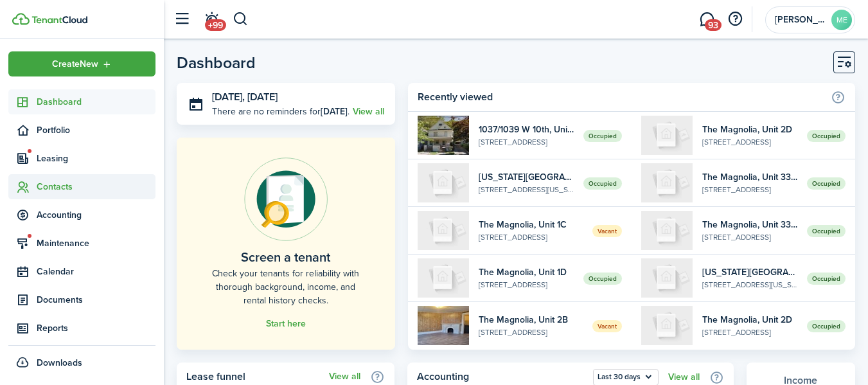 The height and width of the screenshot is (385, 868). What do you see at coordinates (96, 214) in the screenshot?
I see `span: Accounting` at bounding box center [96, 214].